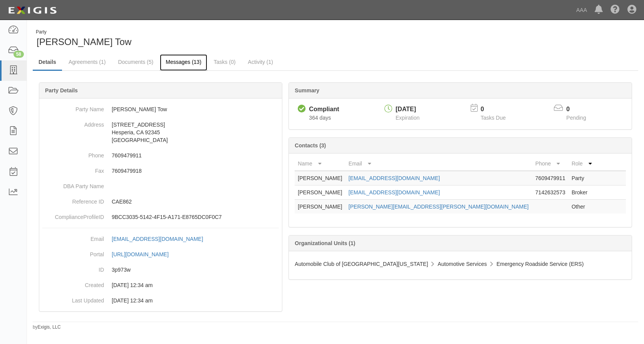 Image resolution: width=644 pixels, height=344 pixels. I want to click on a: Details, so click(48, 62).